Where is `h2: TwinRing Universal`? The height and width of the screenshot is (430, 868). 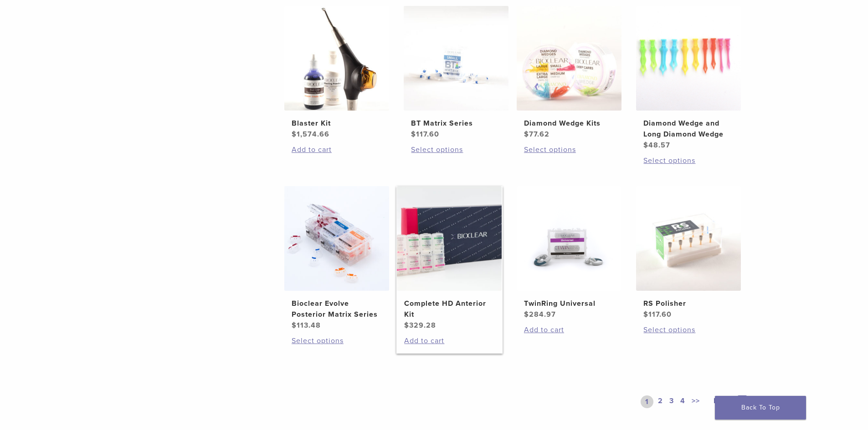 h2: TwinRing Universal is located at coordinates (569, 304).